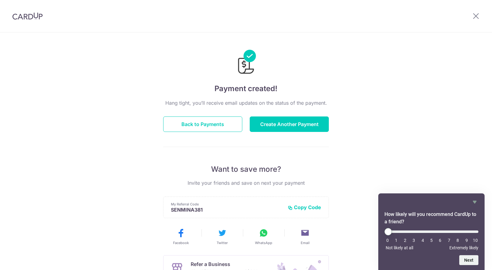 This screenshot has height=270, width=492. Describe the element at coordinates (467, 241) in the screenshot. I see `li: 9` at that location.